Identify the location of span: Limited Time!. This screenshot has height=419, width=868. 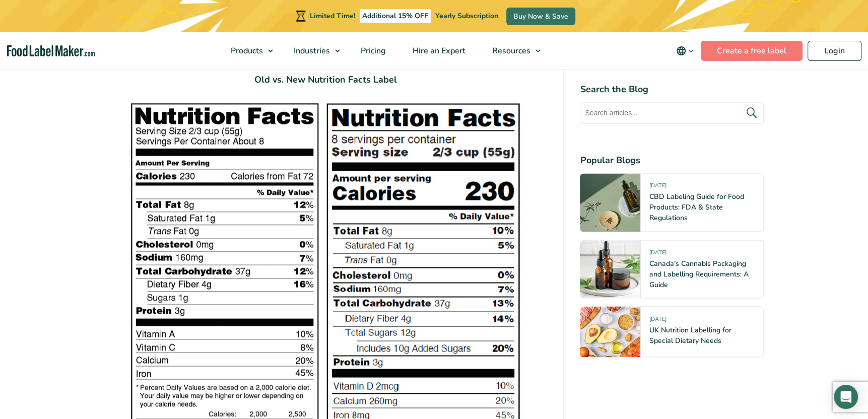
(333, 16).